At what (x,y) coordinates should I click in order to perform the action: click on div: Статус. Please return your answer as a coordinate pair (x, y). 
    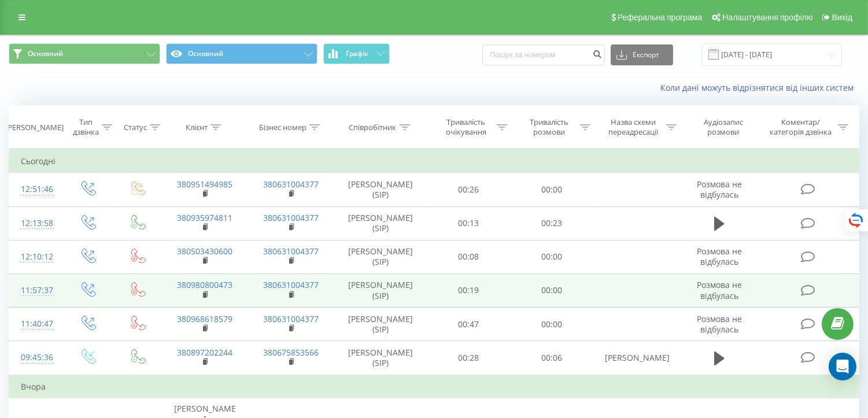
    Looking at the image, I should click on (136, 128).